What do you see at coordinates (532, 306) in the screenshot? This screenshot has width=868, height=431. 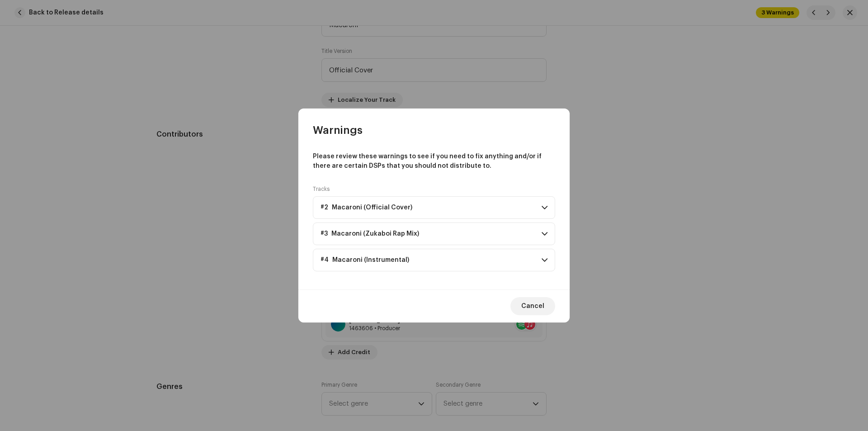 I see `button: Cancel` at bounding box center [532, 306].